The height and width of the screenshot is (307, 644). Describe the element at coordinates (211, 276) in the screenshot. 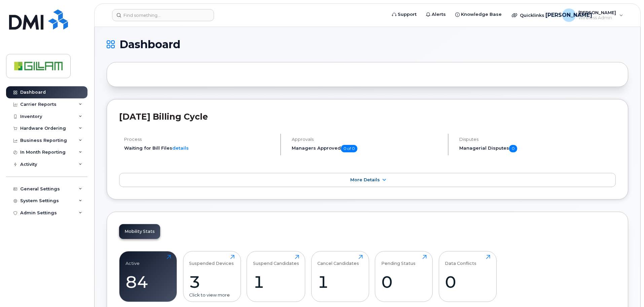

I see `a: Suspended Devices3Click to view more` at that location.